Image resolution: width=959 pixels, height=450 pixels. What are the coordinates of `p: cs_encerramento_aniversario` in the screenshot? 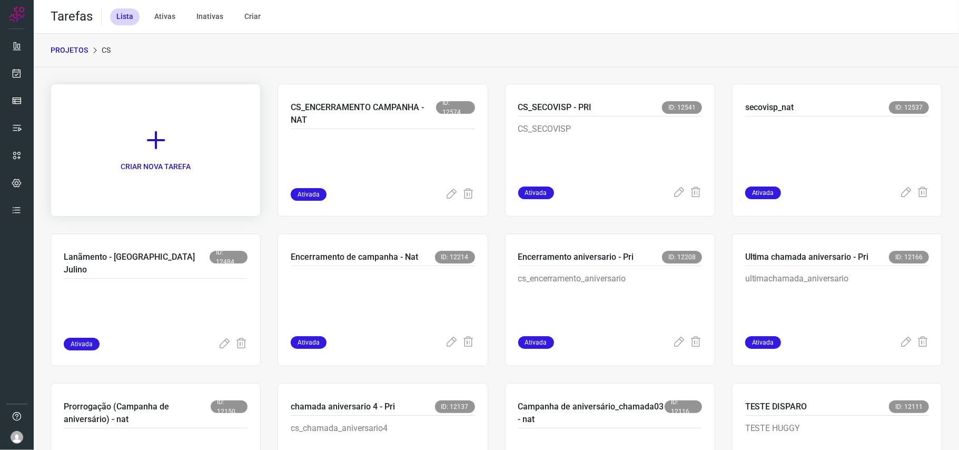 It's located at (597, 299).